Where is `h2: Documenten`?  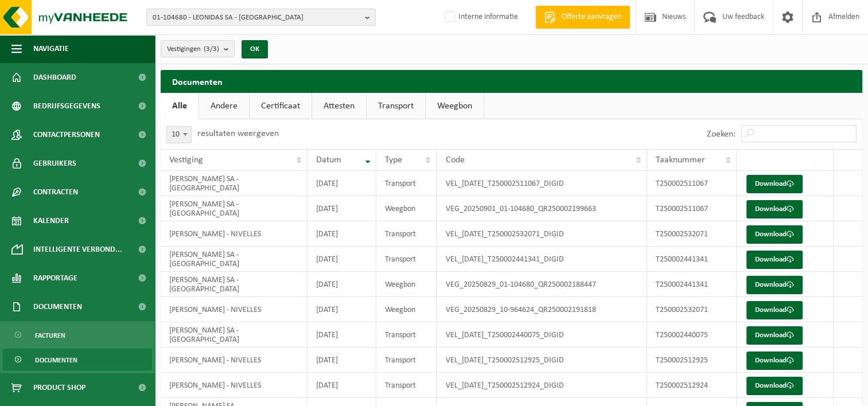 h2: Documenten is located at coordinates (511, 81).